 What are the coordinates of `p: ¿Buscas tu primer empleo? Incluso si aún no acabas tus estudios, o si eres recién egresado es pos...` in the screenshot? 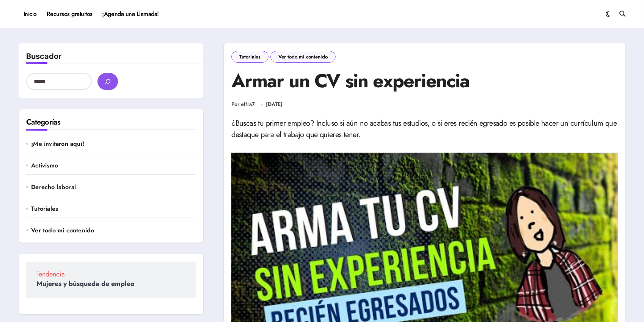 It's located at (424, 129).